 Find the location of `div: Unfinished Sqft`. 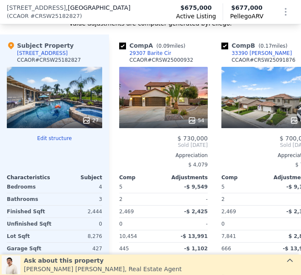

div: Unfinished Sqft is located at coordinates (30, 224).